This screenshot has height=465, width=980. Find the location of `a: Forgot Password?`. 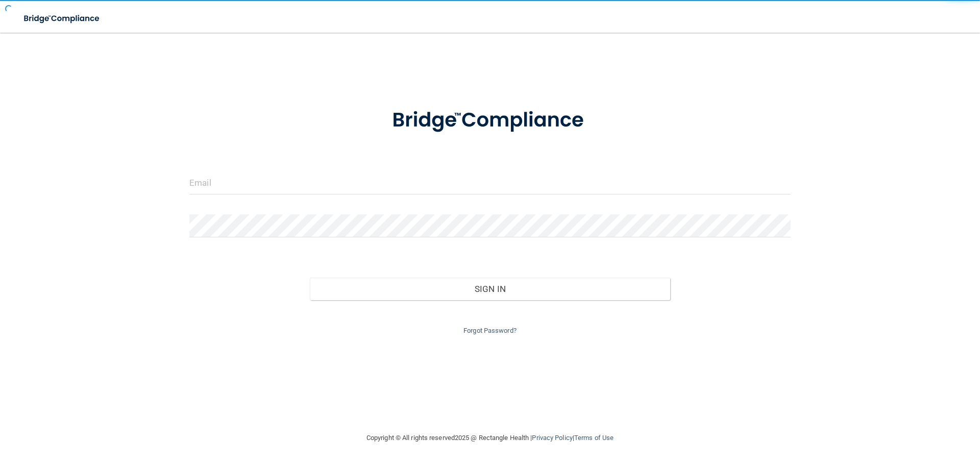

a: Forgot Password? is located at coordinates (490, 330).